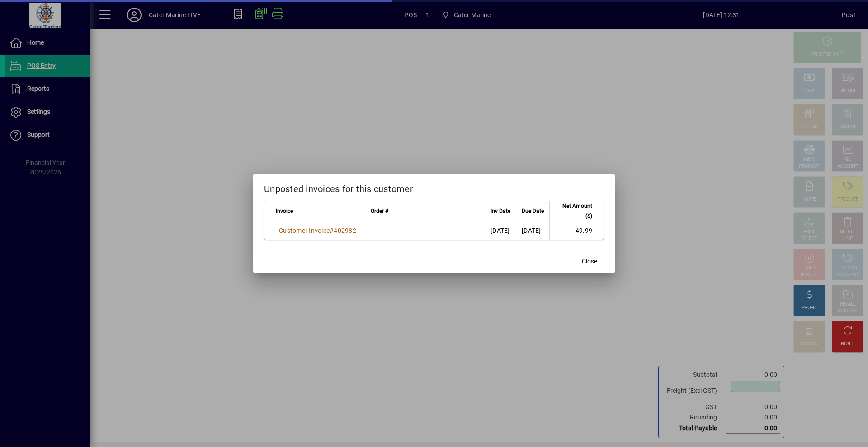 This screenshot has width=868, height=447. I want to click on span: Inv Date, so click(500, 211).